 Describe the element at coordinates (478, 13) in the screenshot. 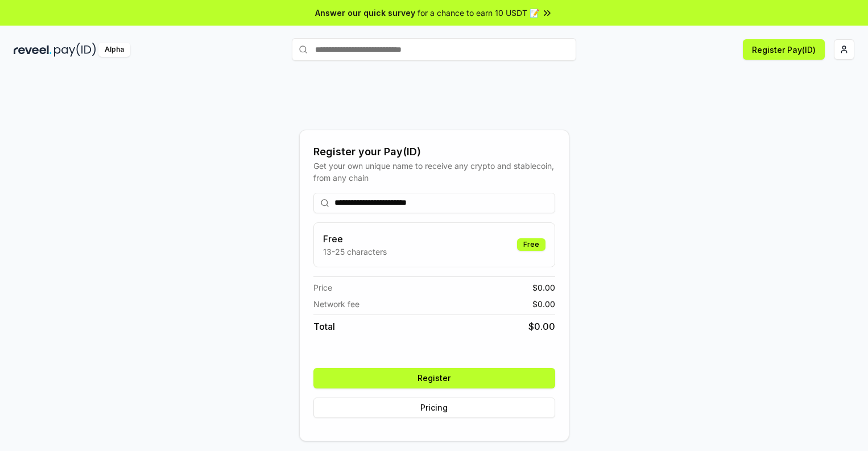

I see `span: for a chance to earn 10 USDT 📝` at that location.